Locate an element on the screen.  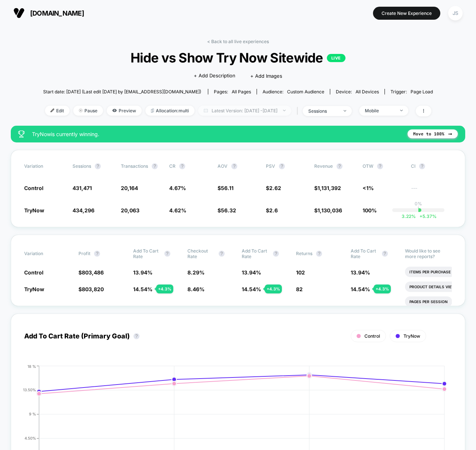
div: sessions is located at coordinates (323, 111).